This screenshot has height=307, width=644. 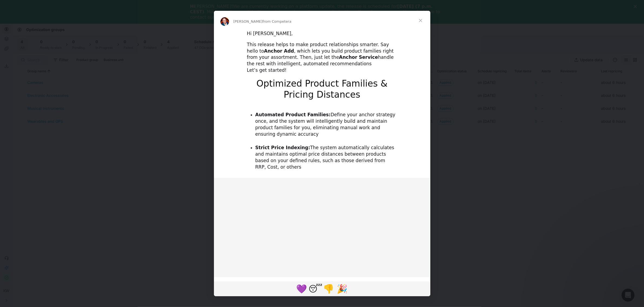 What do you see at coordinates (279, 51) in the screenshot?
I see `b: Anchor Add` at bounding box center [279, 51].